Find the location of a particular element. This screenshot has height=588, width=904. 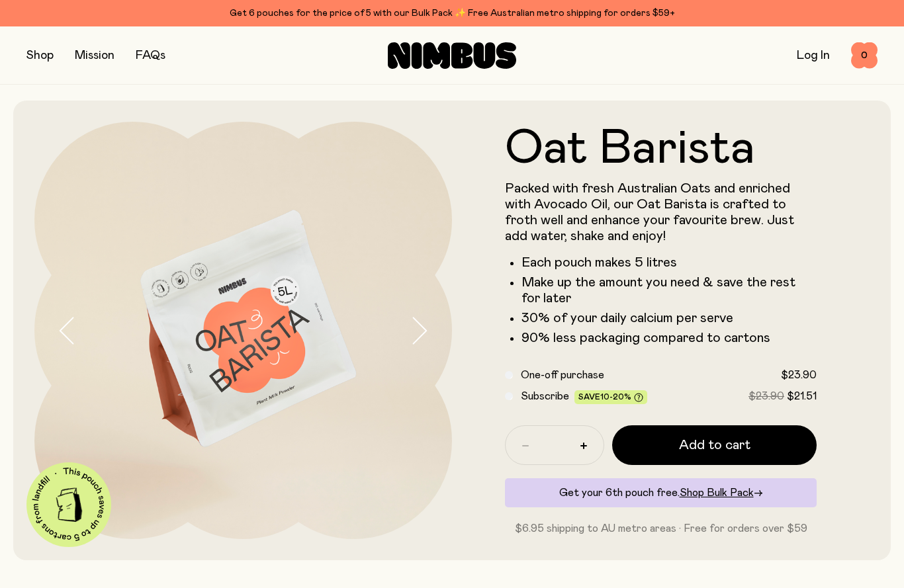

a: FAQs is located at coordinates (150, 56).